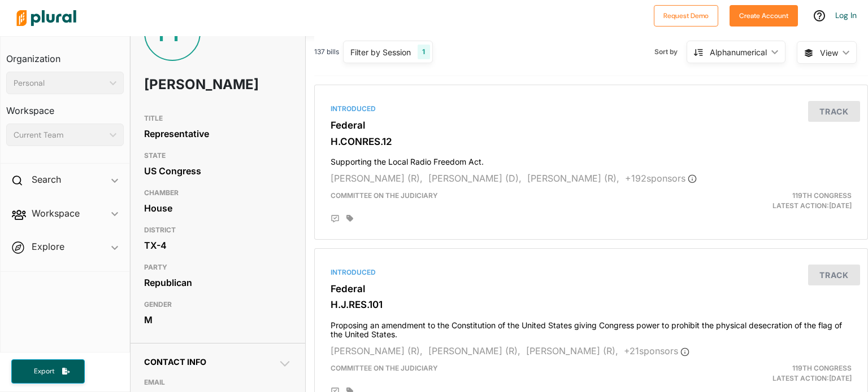  Describe the element at coordinates (65, 107) in the screenshot. I see `h3: Workspace` at that location.